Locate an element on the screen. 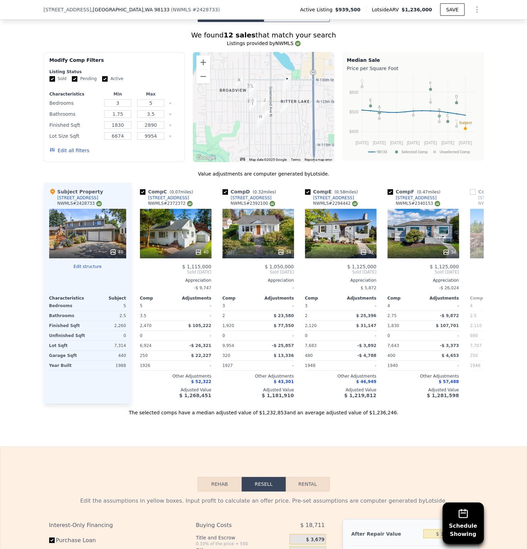 The image size is (527, 549). span: $ 77,550 is located at coordinates (284, 326).